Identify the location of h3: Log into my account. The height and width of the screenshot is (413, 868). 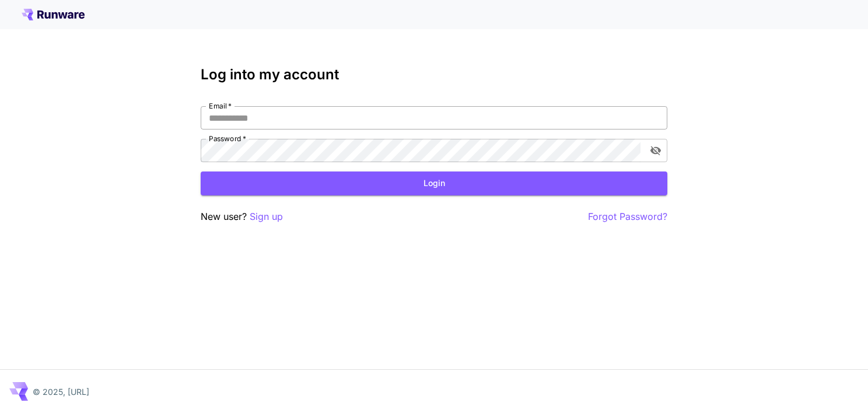
(434, 74).